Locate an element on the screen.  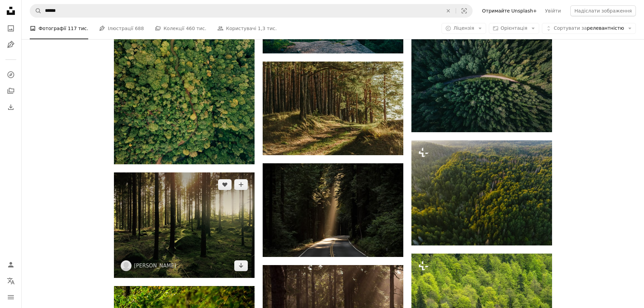
img: Вид з висоти пташиного польоту на ліс з безліччю дерев is located at coordinates (482, 193).